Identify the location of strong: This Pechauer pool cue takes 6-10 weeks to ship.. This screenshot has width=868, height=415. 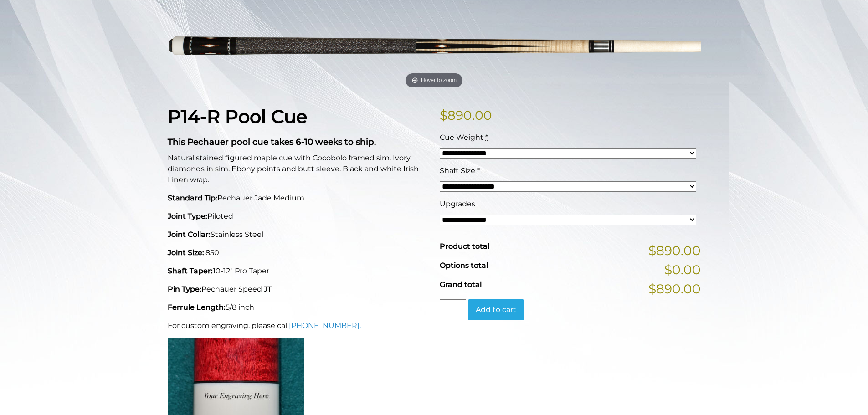
(272, 142).